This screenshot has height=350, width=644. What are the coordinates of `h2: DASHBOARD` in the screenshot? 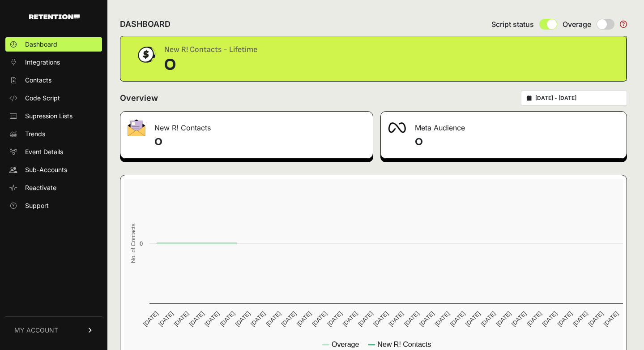 It's located at (145, 24).